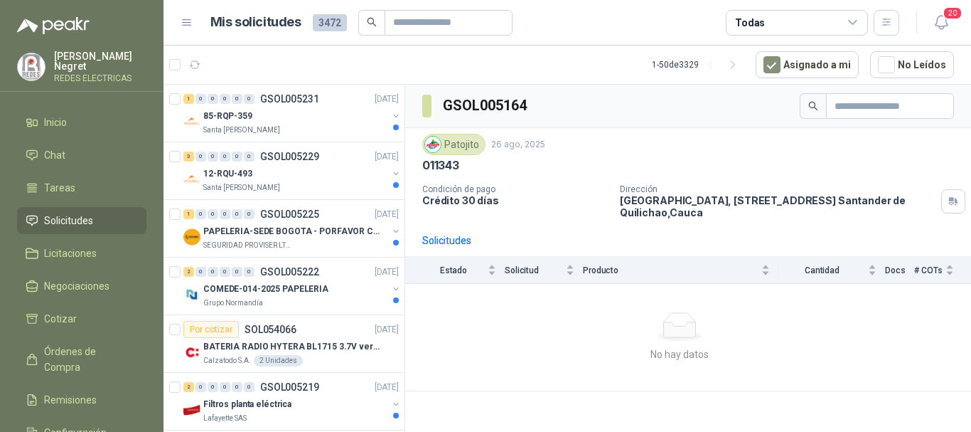 The image size is (971, 432). Describe the element at coordinates (454, 270) in the screenshot. I see `span: Estado` at that location.